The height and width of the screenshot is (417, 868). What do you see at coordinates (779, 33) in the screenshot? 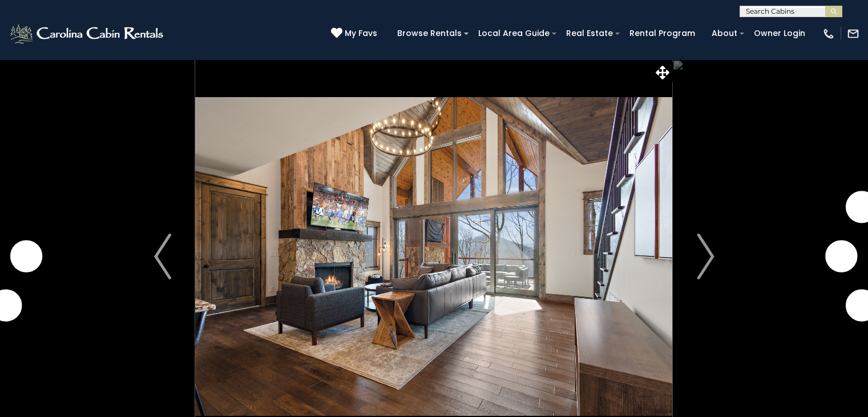
I see `a: Owner Login` at bounding box center [779, 33].